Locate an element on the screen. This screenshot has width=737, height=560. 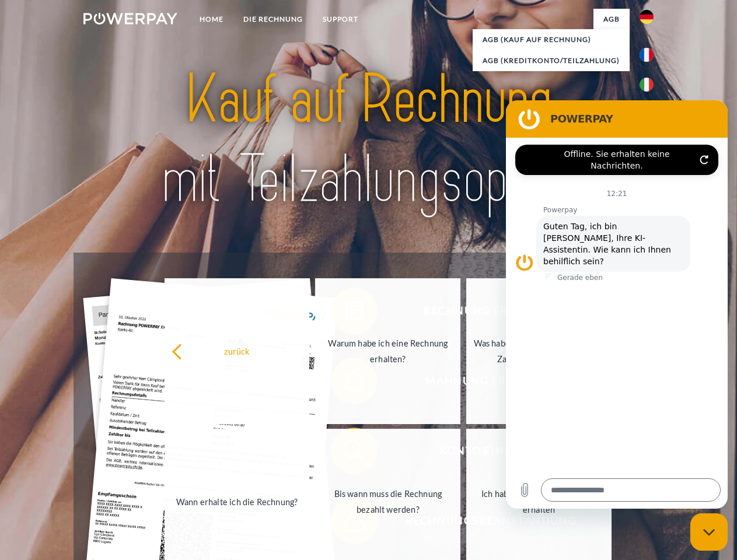
a: SUPPORT is located at coordinates (340, 20).